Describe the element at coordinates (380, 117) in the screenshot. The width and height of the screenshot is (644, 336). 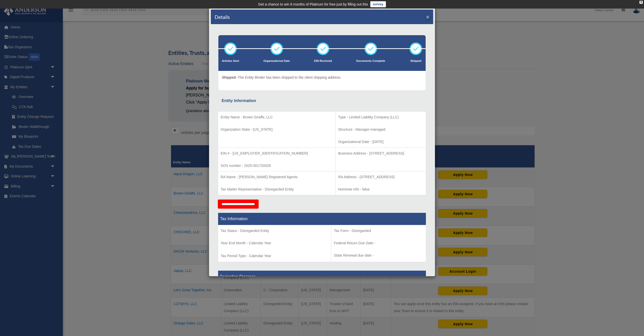
I see `p: Type - Limited Liability Company (LLC)` at that location.